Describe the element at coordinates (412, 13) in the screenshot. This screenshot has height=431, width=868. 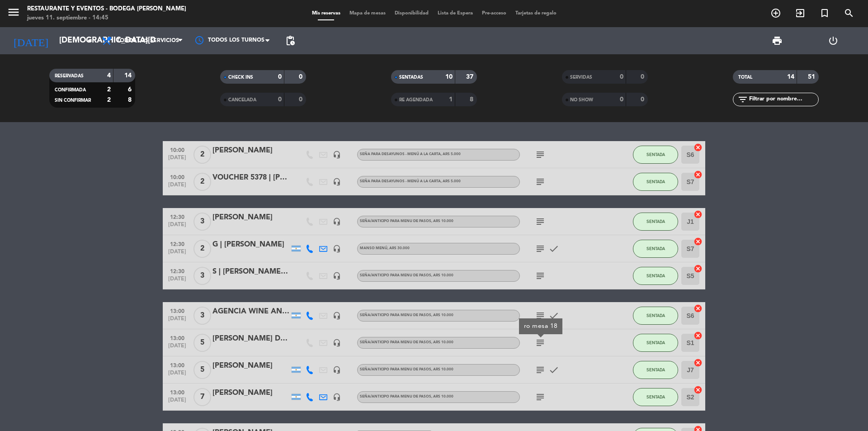
I see `span: Disponibilidad` at that location.